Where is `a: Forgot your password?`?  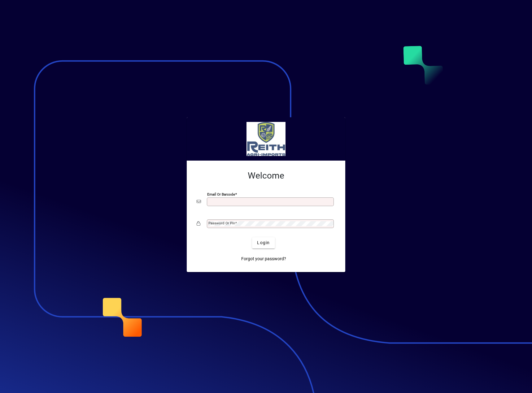 a: Forgot your password? is located at coordinates (263, 259).